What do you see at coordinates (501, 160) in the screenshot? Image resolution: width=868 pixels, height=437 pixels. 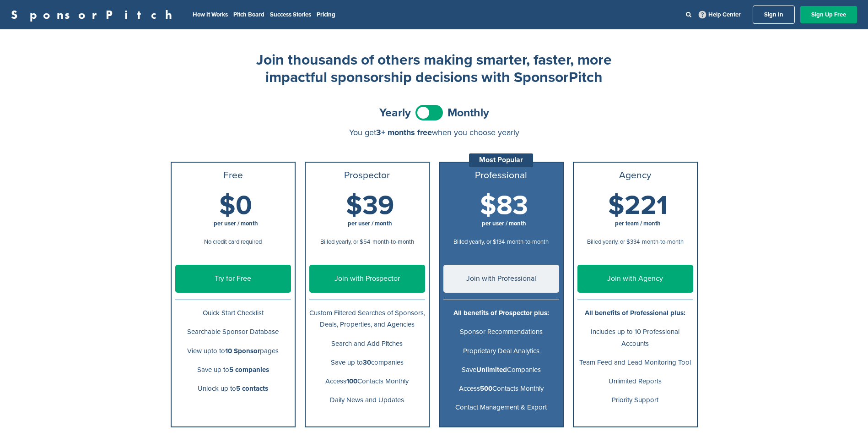 I see `div: Most Popular` at bounding box center [501, 160].